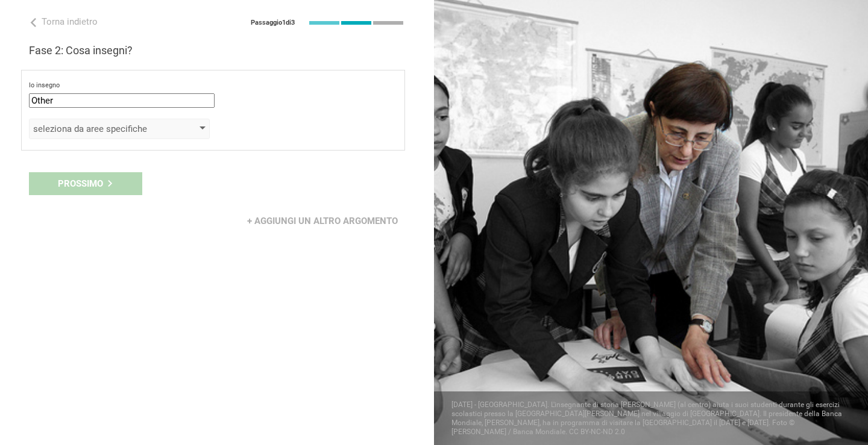 The height and width of the screenshot is (445, 868). I want to click on font: di, so click(288, 22).